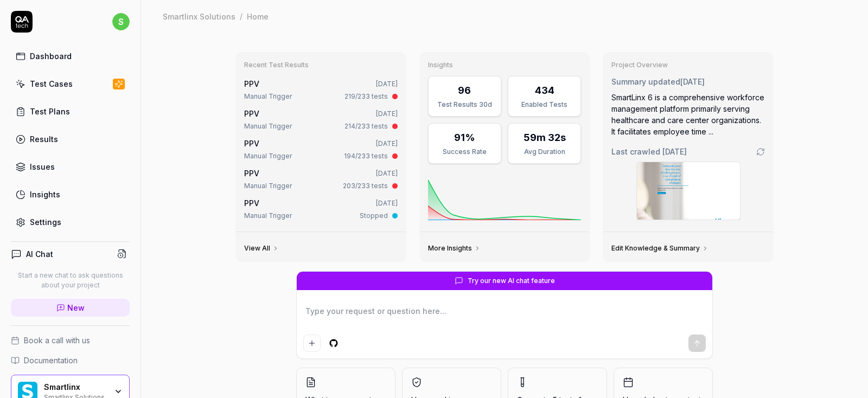  I want to click on p: Start a new chat to ask questions about your project, so click(70, 281).